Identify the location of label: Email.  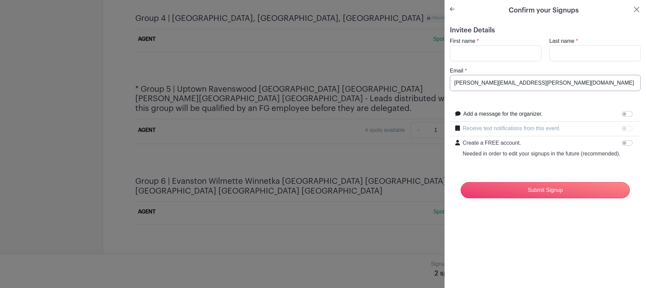
(457, 71).